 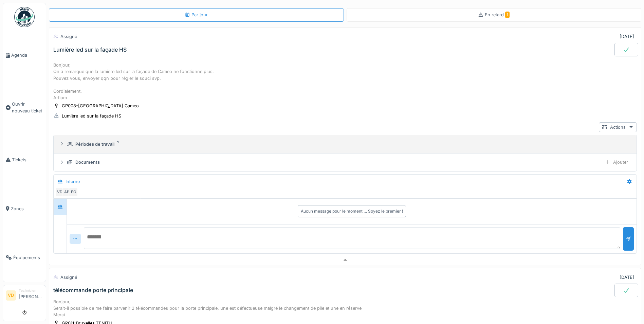 I want to click on div: Documents, so click(x=87, y=162).